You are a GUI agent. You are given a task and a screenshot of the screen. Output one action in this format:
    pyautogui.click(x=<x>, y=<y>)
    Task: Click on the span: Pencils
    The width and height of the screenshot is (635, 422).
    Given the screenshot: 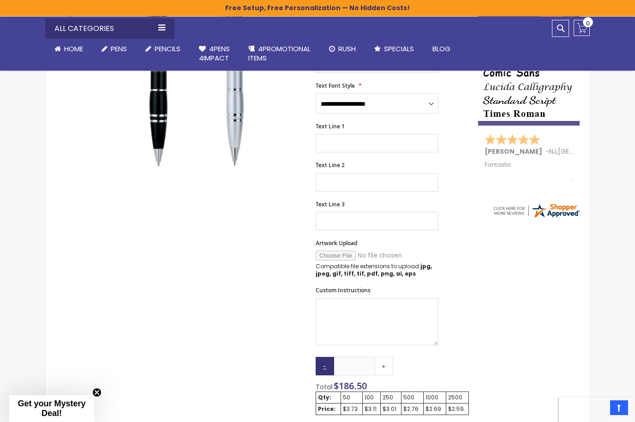 What is the action you would take?
    pyautogui.click(x=168, y=48)
    